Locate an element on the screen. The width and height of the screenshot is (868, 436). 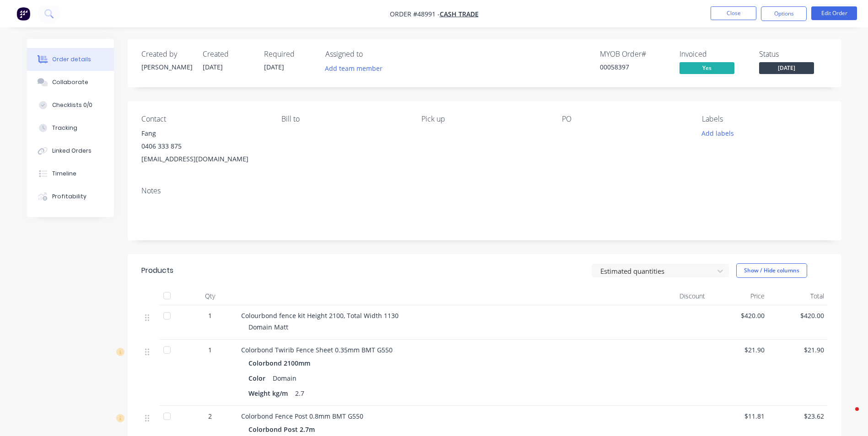
span: $11.81 is located at coordinates (738, 416).